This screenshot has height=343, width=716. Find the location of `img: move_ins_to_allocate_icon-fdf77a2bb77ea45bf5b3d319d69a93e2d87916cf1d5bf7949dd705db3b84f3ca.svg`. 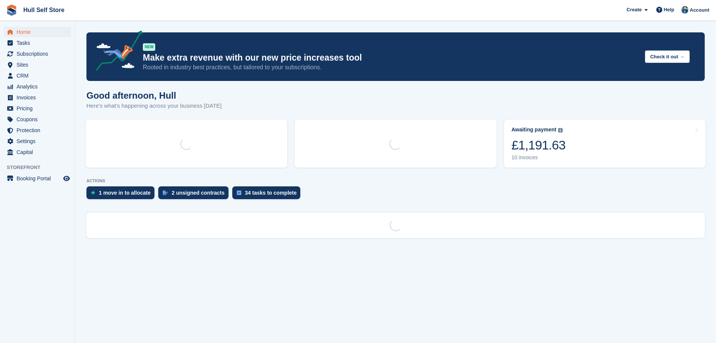

img: move_ins_to_allocate_icon-fdf77a2bb77ea45bf5b3d319d69a93e2d87916cf1d5bf7949dd705db3b84f3ca.svg is located at coordinates (93, 193).